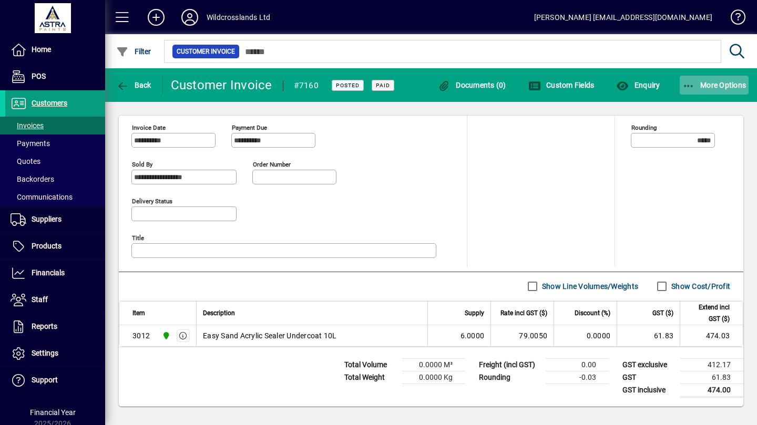 This screenshot has height=425, width=757. What do you see at coordinates (270, 336) in the screenshot?
I see `span: Easy Sand Acrylic Sealer Undercoat 10L` at bounding box center [270, 336].